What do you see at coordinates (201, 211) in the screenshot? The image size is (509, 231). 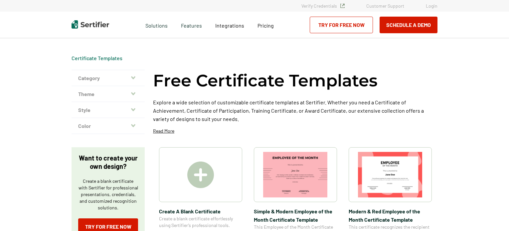 I see `span: Create A Blank Certificate` at bounding box center [201, 211].